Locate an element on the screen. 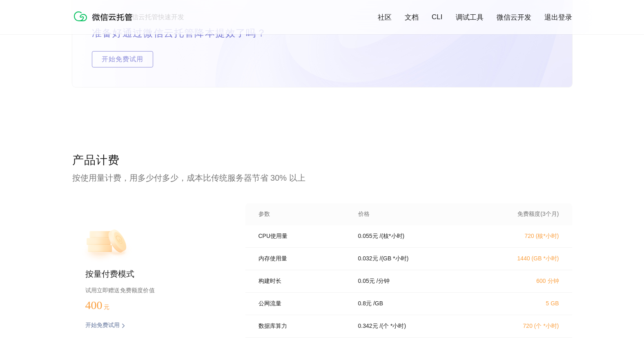  p: 数据库算力 is located at coordinates (303, 326).